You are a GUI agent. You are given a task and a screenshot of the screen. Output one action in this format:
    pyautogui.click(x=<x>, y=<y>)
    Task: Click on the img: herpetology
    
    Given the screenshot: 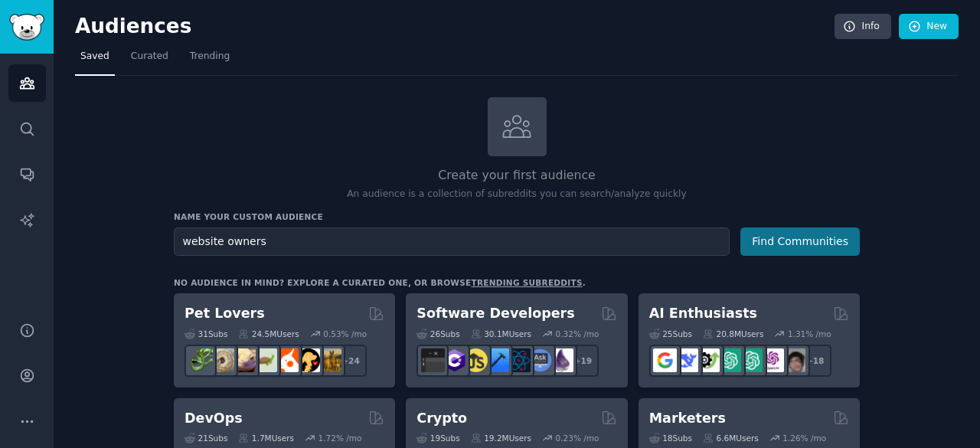 What is the action you would take?
    pyautogui.click(x=201, y=360)
    